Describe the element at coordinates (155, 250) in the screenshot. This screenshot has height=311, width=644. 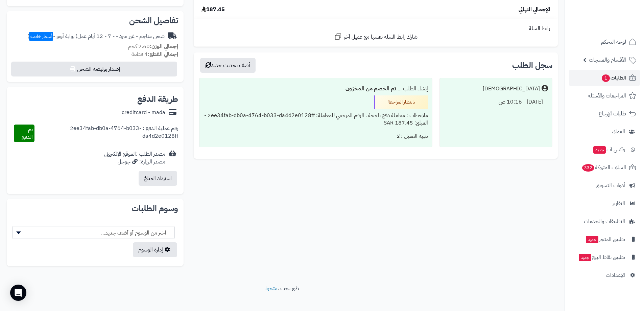
I see `a: إدارة الوسوم` at that location.